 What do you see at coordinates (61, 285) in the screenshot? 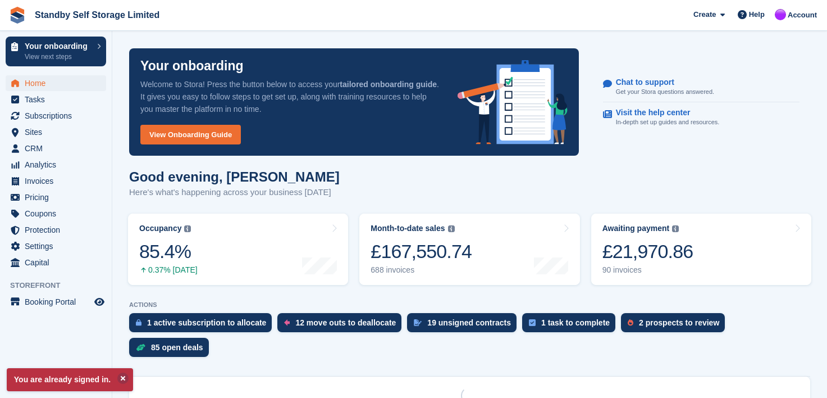
I see `span: Storefront` at bounding box center [61, 285].